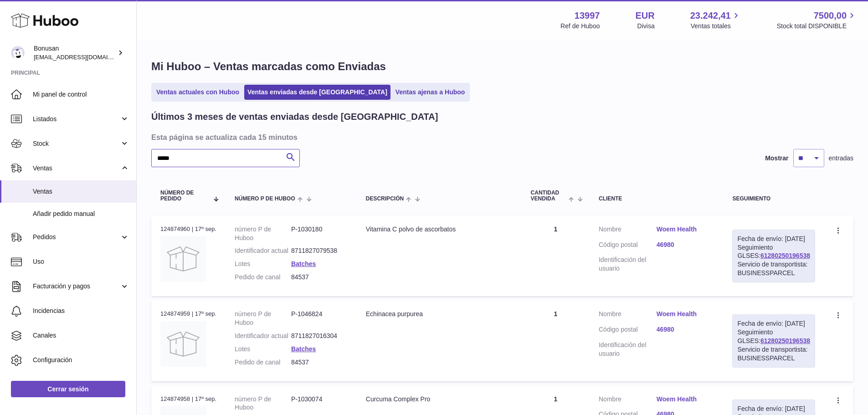 The image size is (868, 415). What do you see at coordinates (774, 199) in the screenshot?
I see `div: Seguimiento` at bounding box center [774, 199].